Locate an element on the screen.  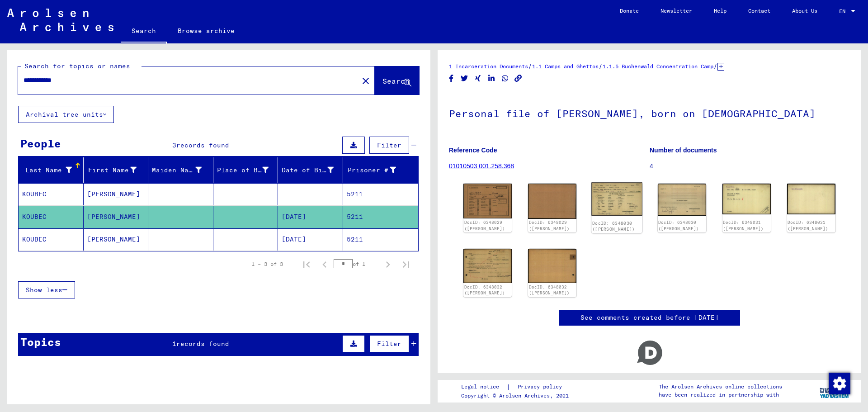
button: Next page is located at coordinates (387, 264).